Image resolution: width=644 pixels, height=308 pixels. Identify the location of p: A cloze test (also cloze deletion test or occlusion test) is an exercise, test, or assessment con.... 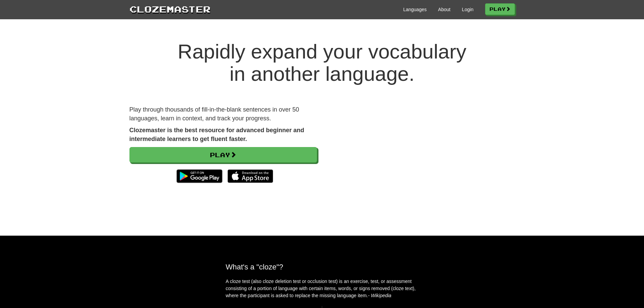
(322, 288).